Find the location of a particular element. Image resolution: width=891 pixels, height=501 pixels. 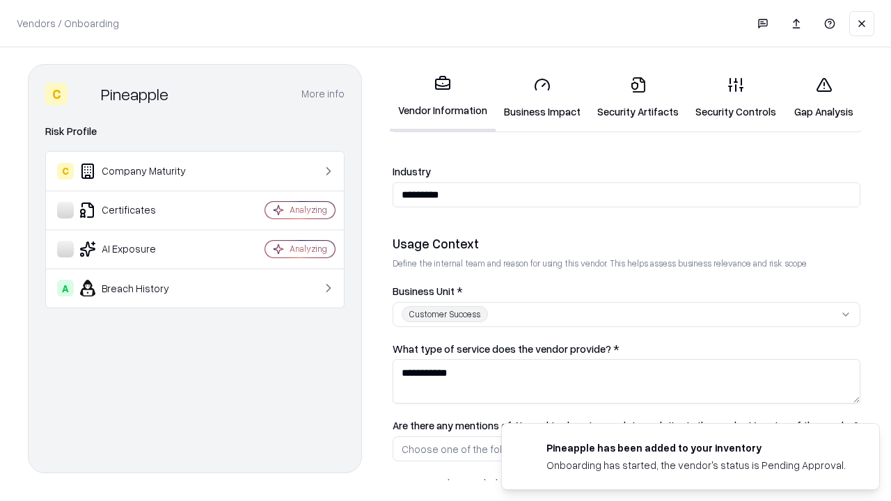

div: AI Exposure is located at coordinates (140, 249).